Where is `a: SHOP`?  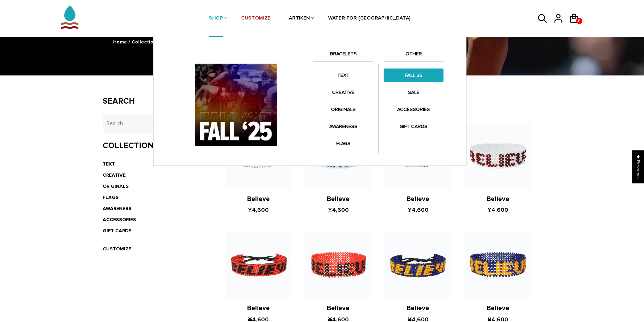
a: SHOP is located at coordinates (216, 19).